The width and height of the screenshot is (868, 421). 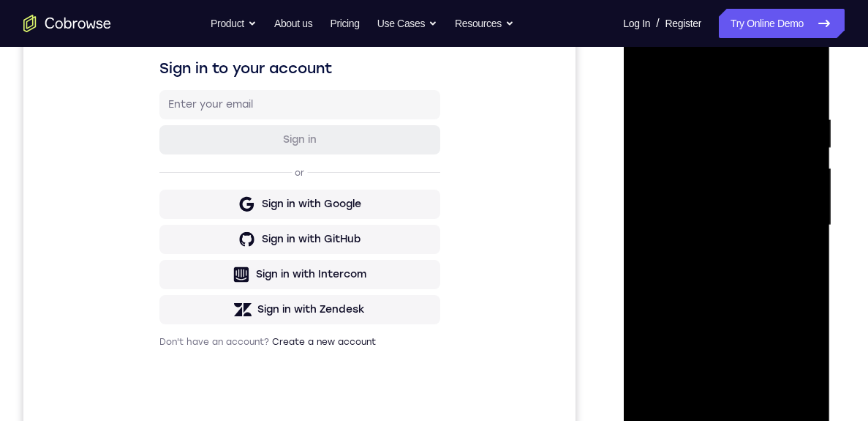 I want to click on button: Sign in, so click(x=276, y=182).